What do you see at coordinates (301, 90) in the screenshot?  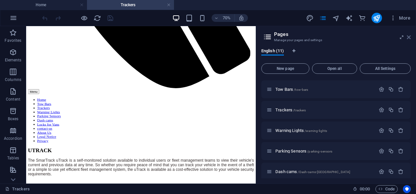 I see `span: /tow-bars` at bounding box center [301, 90].